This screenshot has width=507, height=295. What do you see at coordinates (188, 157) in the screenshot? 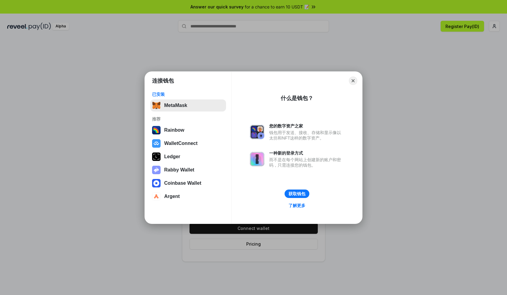
I see `button: Ledger` at bounding box center [188, 157].